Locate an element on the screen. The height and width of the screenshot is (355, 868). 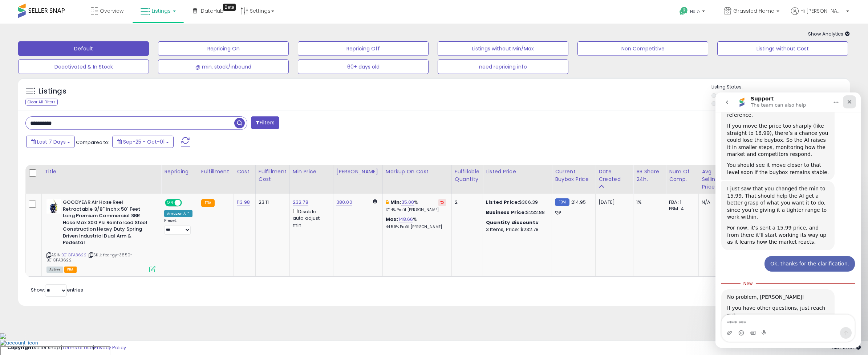
div: FBM: 4 is located at coordinates (681, 209).